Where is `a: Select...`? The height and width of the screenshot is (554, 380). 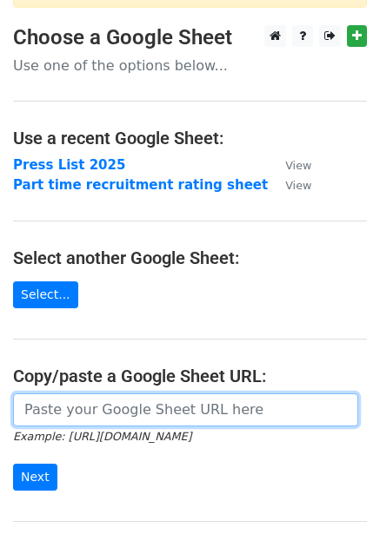
a: Select... is located at coordinates (45, 294).